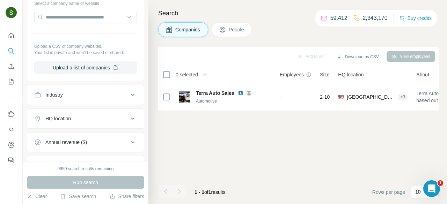 The image size is (447, 204). Describe the element at coordinates (188, 30) in the screenshot. I see `span: Companies` at that location.